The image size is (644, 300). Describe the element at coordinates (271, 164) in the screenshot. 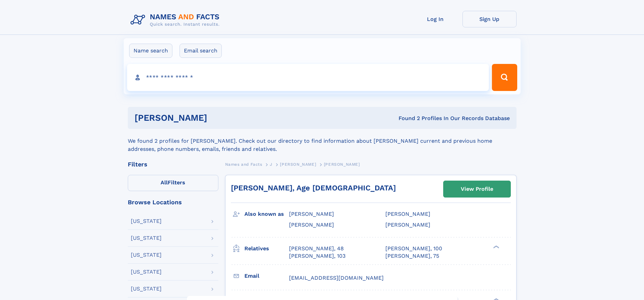

I see `span: J` at that location.